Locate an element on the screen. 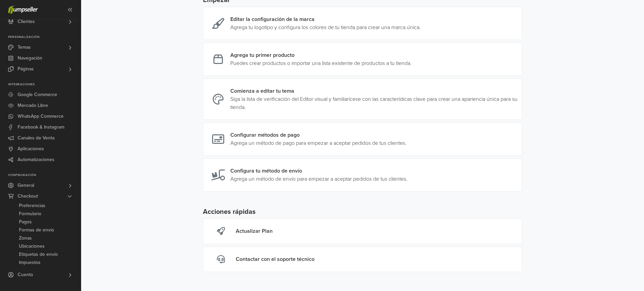 Image resolution: width=644 pixels, height=291 pixels. span: Clientes is located at coordinates (26, 22).